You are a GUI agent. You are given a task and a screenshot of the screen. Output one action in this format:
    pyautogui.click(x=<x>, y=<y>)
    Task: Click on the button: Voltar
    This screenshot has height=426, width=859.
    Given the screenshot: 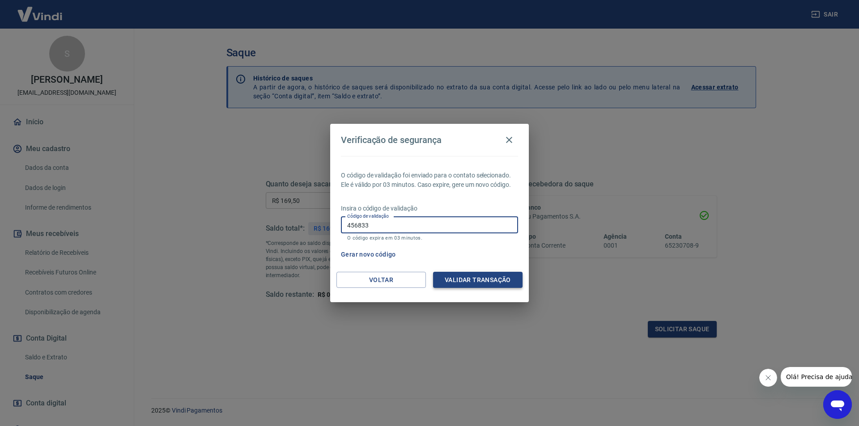 What is the action you would take?
    pyautogui.click(x=381, y=280)
    